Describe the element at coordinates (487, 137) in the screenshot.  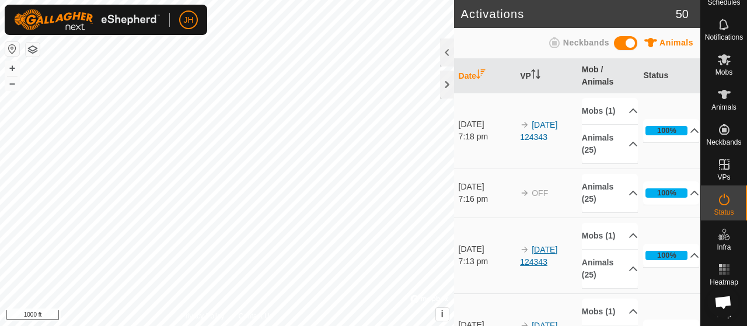
I see `div: 7:18 pm` at that location.